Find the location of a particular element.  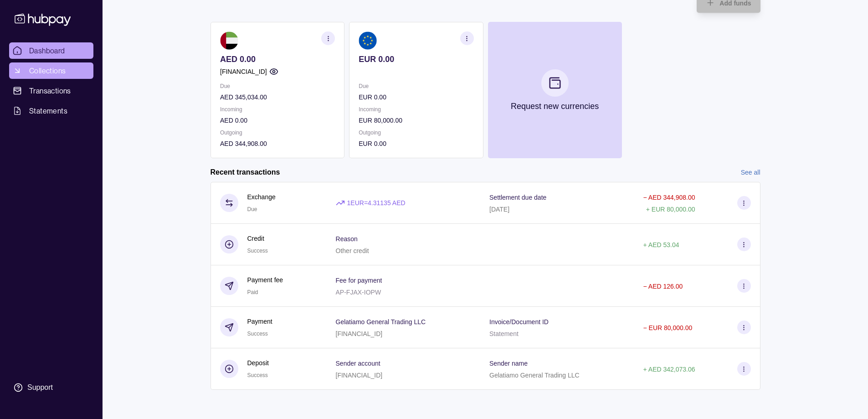

p: Sender account is located at coordinates (358, 363).